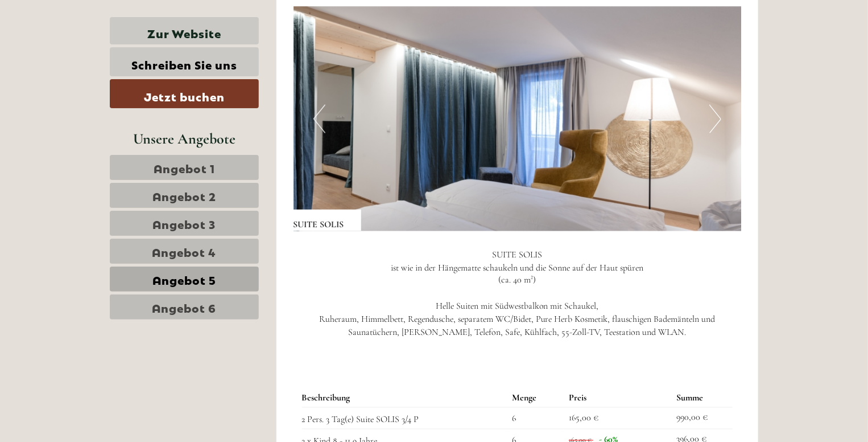 The height and width of the screenshot is (442, 868). I want to click on a: Jetzt buchen, so click(184, 94).